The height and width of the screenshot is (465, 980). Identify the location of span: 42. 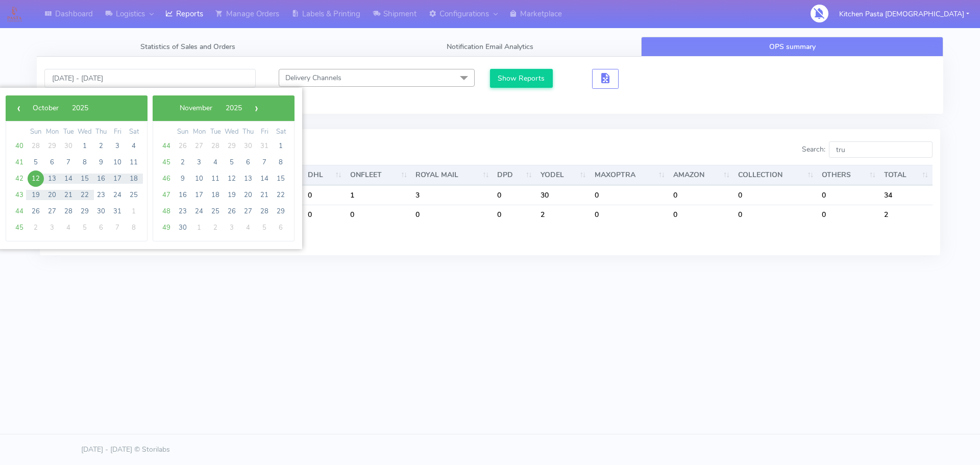
(20, 178).